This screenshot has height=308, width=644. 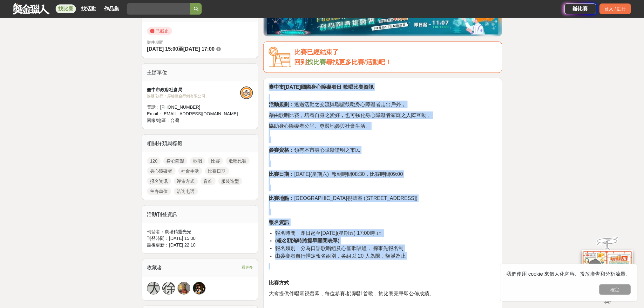 What do you see at coordinates (279, 283) in the screenshot?
I see `strong: 比賽方式` at bounding box center [279, 283].